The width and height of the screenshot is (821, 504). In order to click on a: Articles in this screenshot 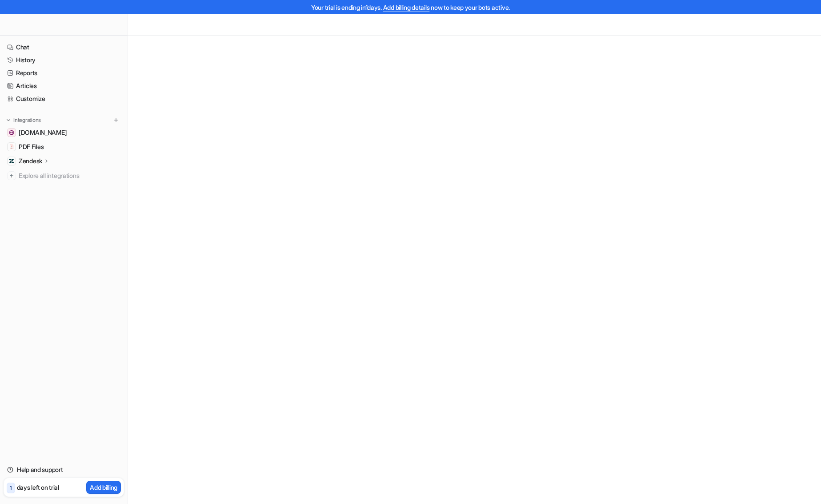, I will do `click(64, 86)`.